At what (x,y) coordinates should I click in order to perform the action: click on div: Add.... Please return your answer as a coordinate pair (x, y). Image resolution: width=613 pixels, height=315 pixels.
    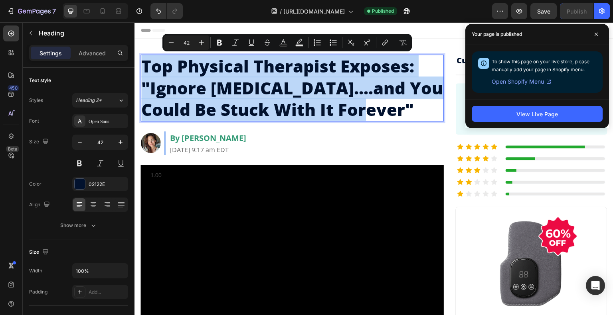
    Looking at the image, I should click on (107, 293).